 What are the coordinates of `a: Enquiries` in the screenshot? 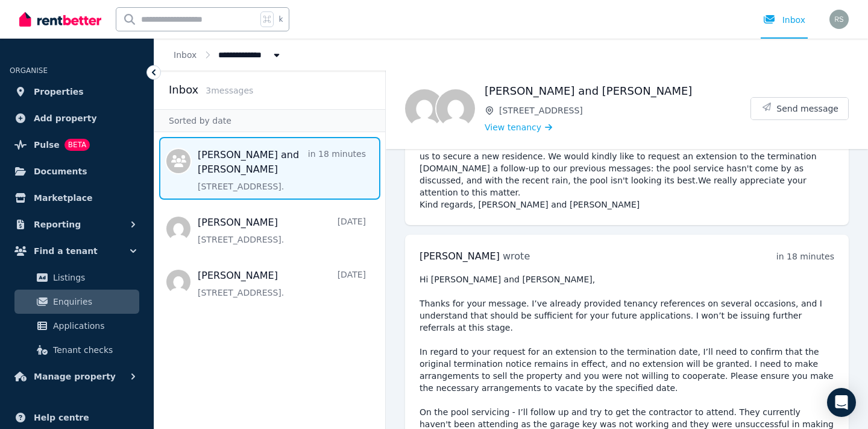 It's located at (76, 302).